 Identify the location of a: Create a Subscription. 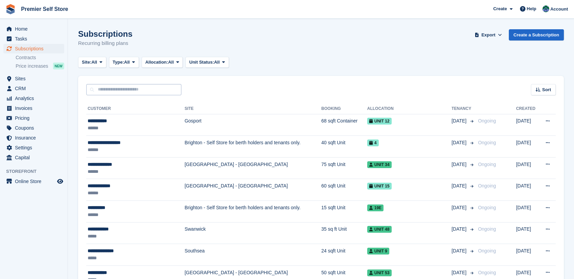
(536, 35).